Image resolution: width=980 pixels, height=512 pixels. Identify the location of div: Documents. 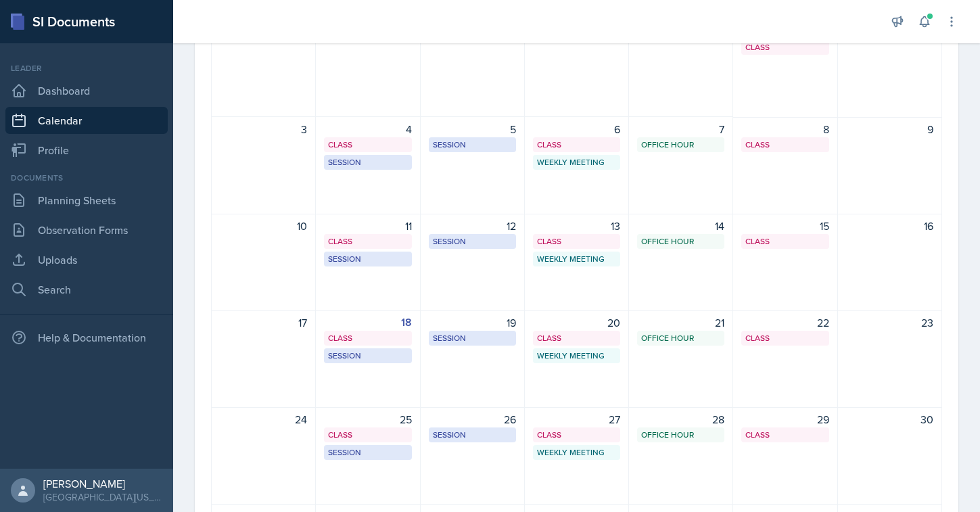
(87, 178).